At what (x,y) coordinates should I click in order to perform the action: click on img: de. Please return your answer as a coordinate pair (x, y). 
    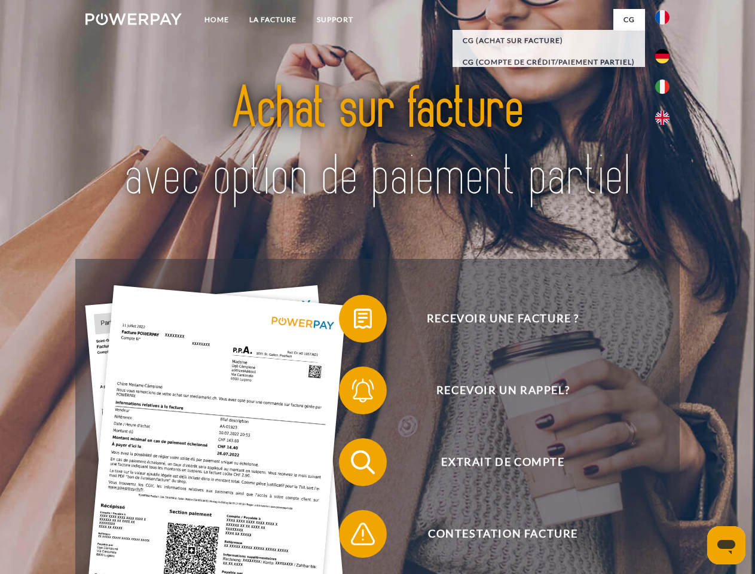
    Looking at the image, I should click on (663, 56).